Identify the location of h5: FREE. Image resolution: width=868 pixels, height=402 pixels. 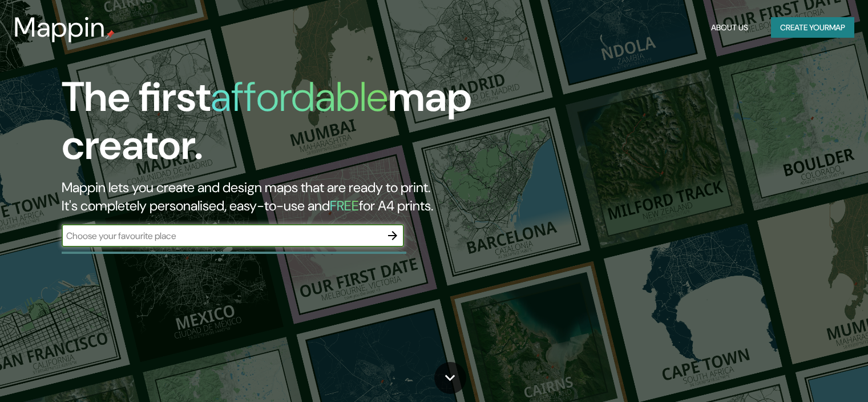
(345, 205).